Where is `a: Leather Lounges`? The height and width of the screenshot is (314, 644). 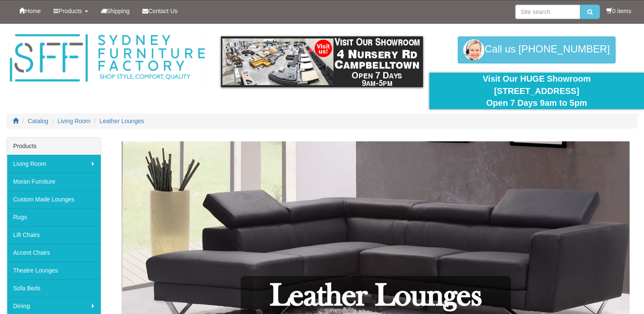
a: Leather Lounges is located at coordinates (121, 121).